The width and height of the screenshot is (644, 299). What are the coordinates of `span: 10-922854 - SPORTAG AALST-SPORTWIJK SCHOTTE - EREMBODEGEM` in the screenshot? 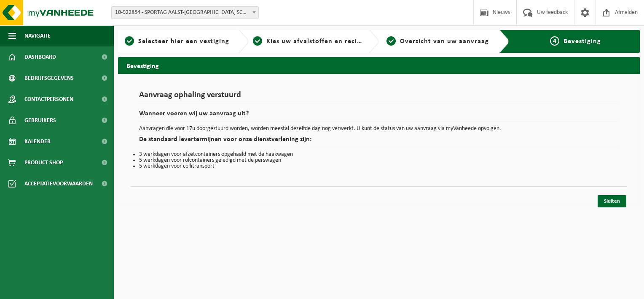 It's located at (185, 12).